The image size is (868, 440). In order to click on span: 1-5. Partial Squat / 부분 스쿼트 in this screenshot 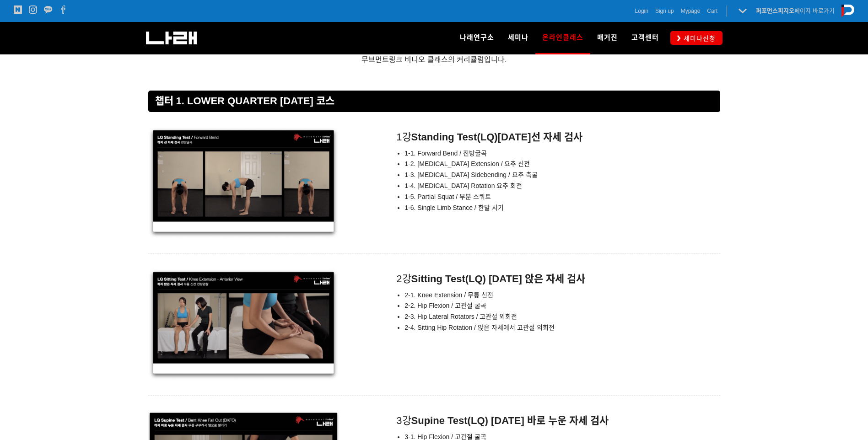, I will do `click(448, 197)`.